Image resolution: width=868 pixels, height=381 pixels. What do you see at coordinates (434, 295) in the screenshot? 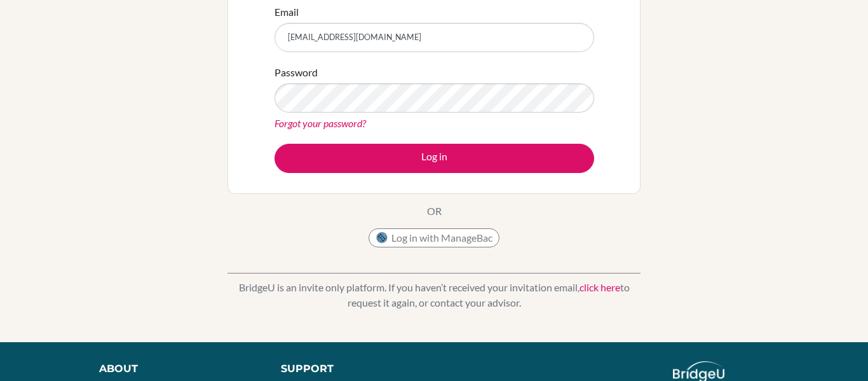
I see `p: BridgeU is an invite only platform. If you haven’t received your invitation email, to request it ...` at bounding box center [434, 295].